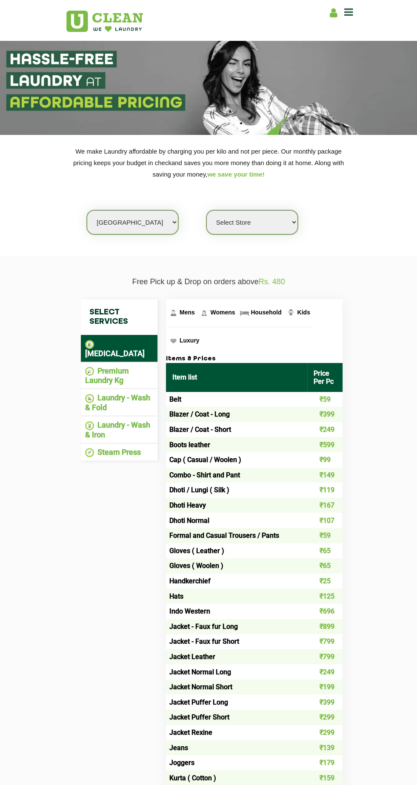 This screenshot has height=785, width=417. What do you see at coordinates (189, 341) in the screenshot?
I see `span: Luxury` at bounding box center [189, 341].